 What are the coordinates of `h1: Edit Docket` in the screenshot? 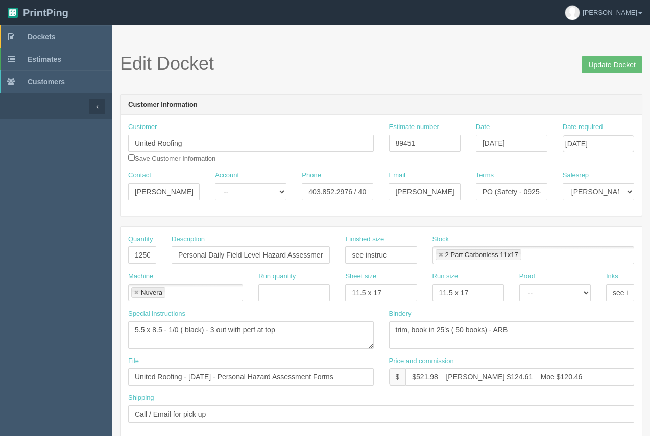 It's located at (381, 64).